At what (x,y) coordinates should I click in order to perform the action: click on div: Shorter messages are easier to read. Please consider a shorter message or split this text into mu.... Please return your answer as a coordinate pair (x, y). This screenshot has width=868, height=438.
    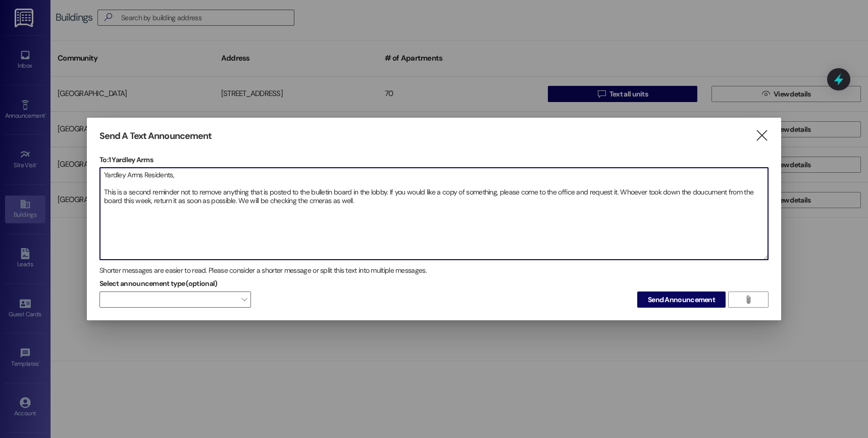
    Looking at the image, I should click on (433, 270).